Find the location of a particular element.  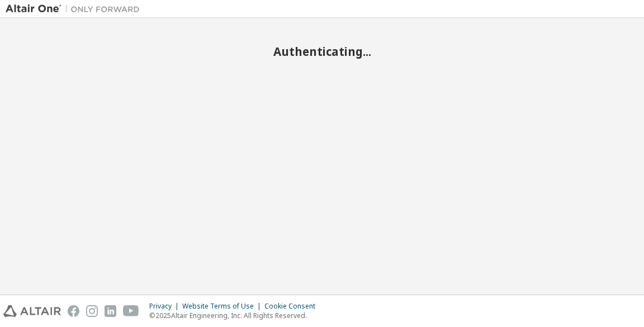

p: © 2025 Altair Engineering, Inc. All Rights Reserved. is located at coordinates (236, 315).